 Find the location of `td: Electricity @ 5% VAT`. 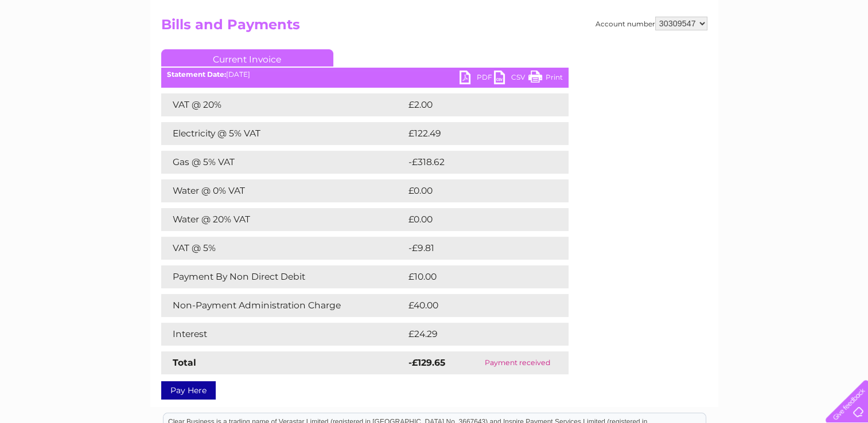

td: Electricity @ 5% VAT is located at coordinates (284, 134).